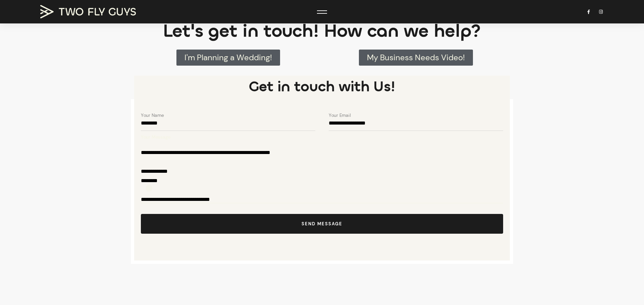  I want to click on span: I'm Planning a Wedding!, so click(228, 58).